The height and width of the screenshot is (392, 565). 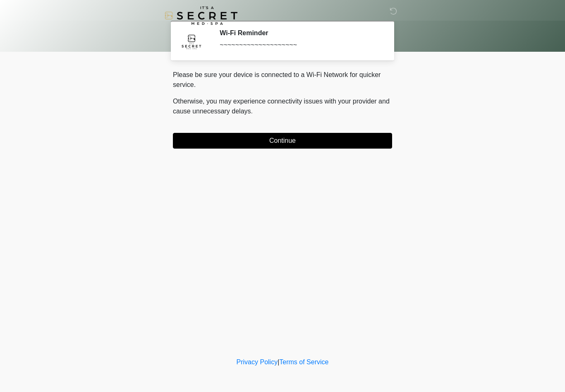 What do you see at coordinates (201, 16) in the screenshot?
I see `img: It's A Secret Med Spa Logo` at bounding box center [201, 16].